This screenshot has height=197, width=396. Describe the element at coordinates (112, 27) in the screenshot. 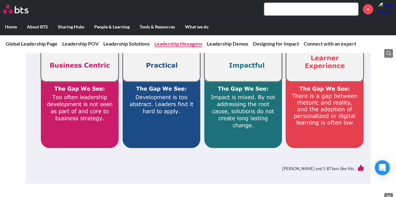

I see `label: People & Learning` at that location.